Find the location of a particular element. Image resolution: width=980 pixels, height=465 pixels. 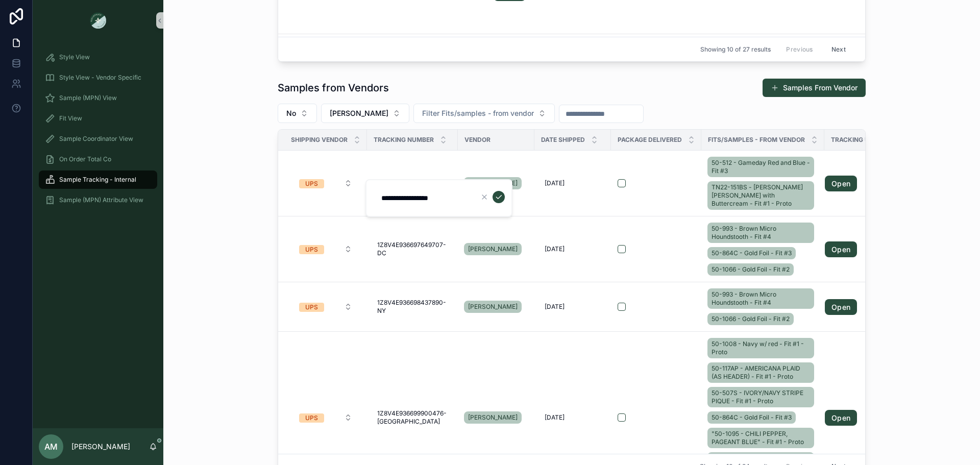

span: Filter Fits/samples - from vendor is located at coordinates (478, 113).